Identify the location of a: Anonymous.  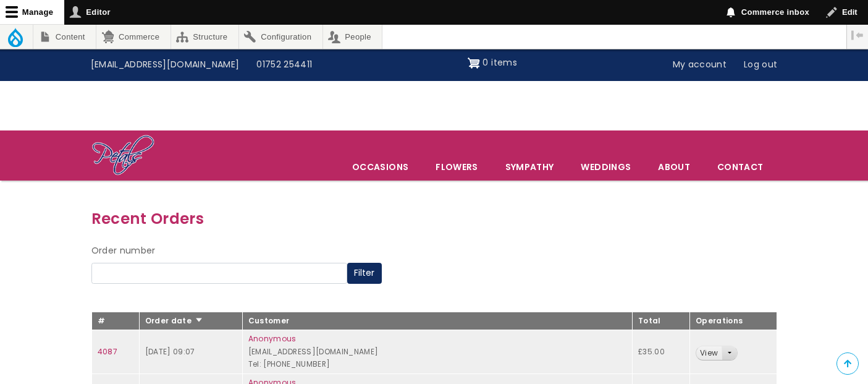
(273, 338).